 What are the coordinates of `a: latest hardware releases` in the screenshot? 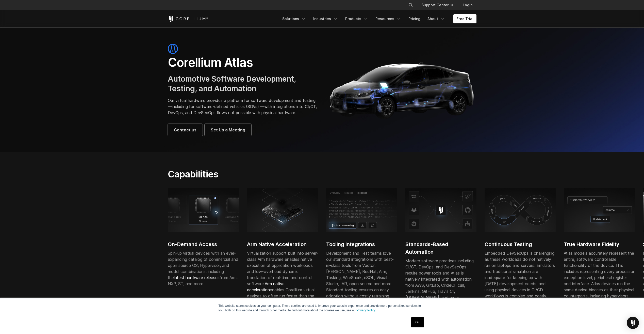 It's located at (196, 277).